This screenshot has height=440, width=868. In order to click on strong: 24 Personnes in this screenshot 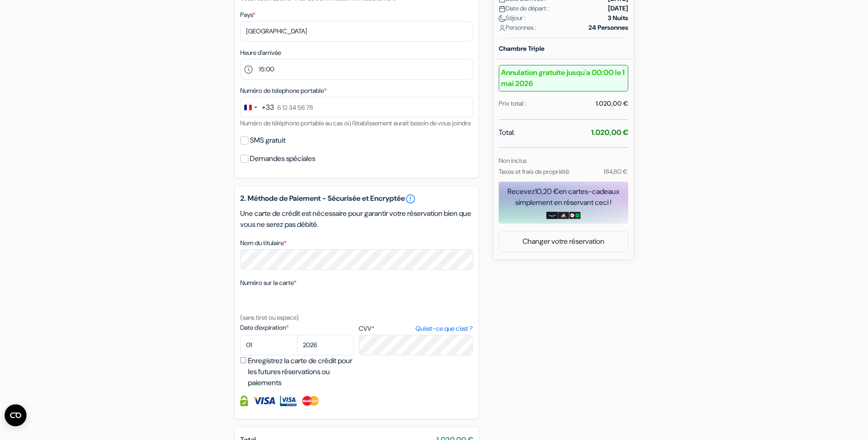, I will do `click(609, 28)`.